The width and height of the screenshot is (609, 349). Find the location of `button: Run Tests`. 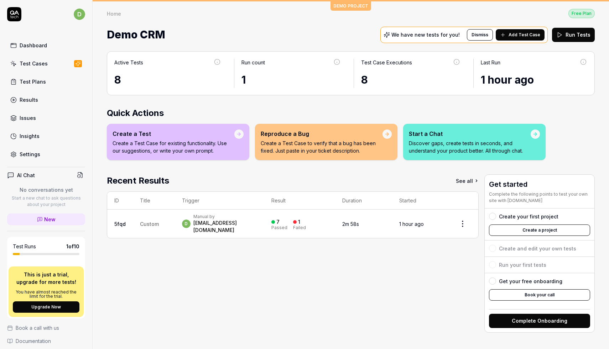

button: Run Tests is located at coordinates (573, 35).